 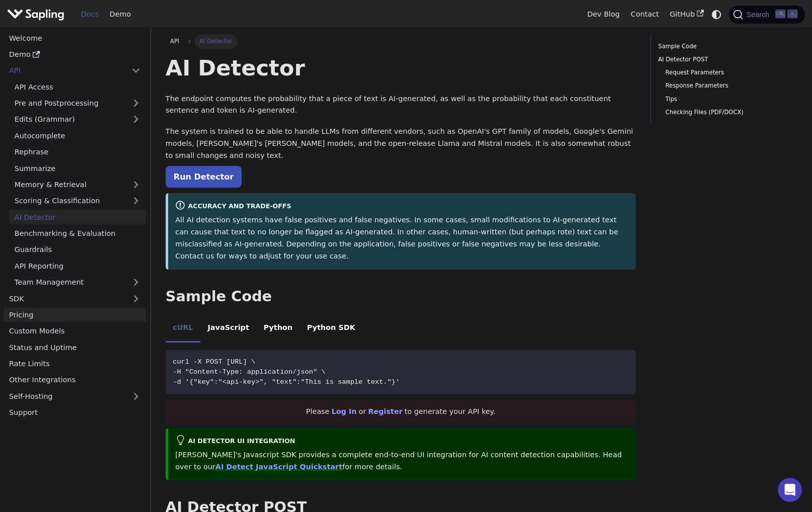 I want to click on img: Sapling.ai, so click(x=35, y=14).